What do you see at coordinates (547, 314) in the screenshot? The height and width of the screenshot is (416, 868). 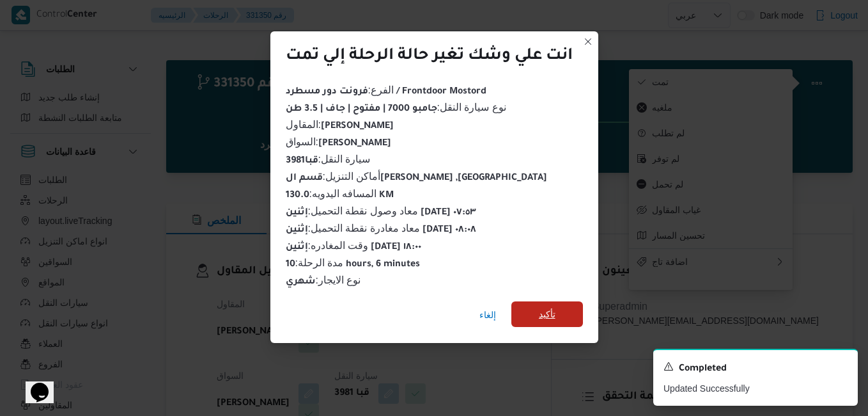 I see `button: تأكيد` at bounding box center [547, 314].